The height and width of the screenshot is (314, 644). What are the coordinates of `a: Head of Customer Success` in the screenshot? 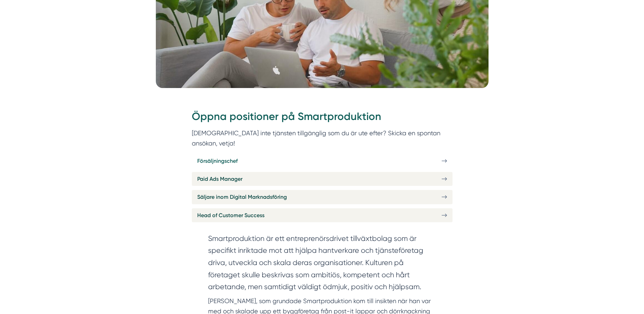 It's located at (322, 215).